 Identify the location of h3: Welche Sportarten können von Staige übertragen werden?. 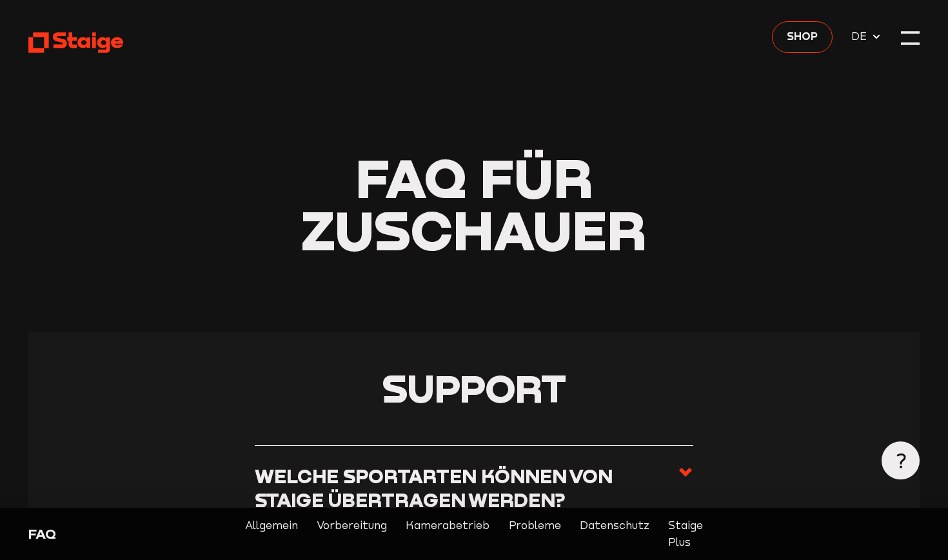
(466, 488).